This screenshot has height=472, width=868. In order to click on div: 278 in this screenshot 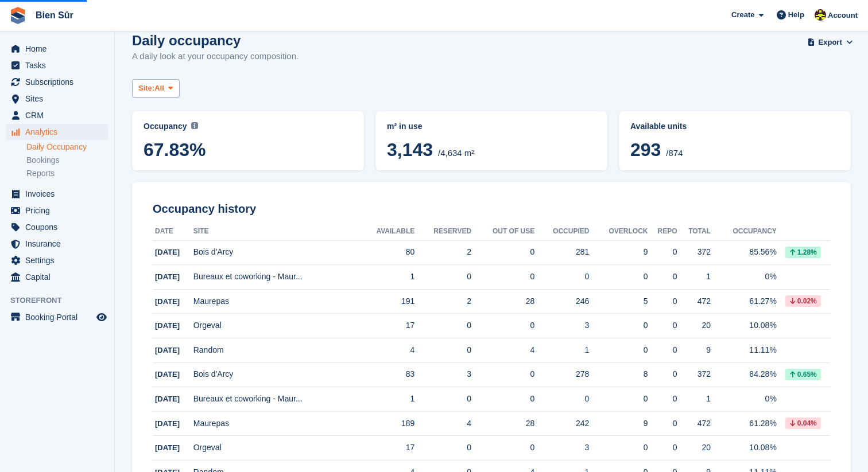, I will do `click(561, 374)`.